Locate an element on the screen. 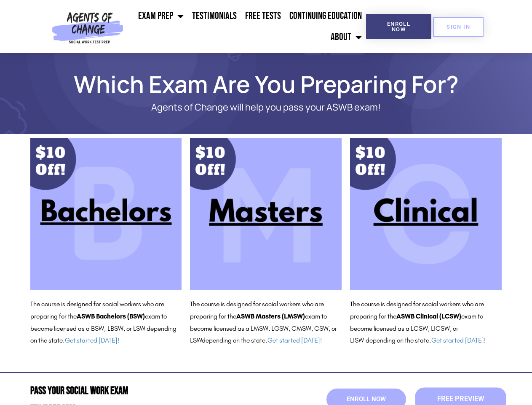  a: SIGN IN is located at coordinates (458, 27).